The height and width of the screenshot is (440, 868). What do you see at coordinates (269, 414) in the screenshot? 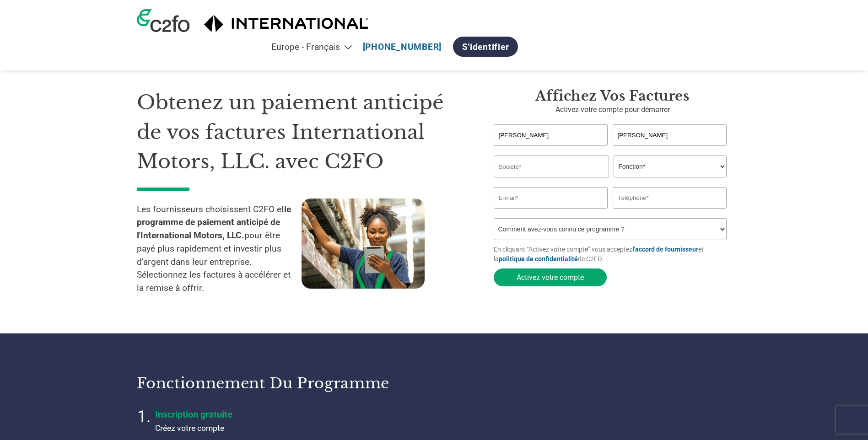
I see `h4: Inscription gratuite` at bounding box center [269, 414].